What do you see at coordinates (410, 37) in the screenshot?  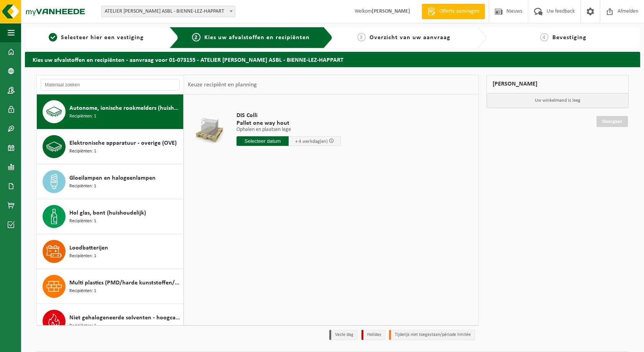 I see `span: Overzicht van uw aanvraag` at bounding box center [410, 37].